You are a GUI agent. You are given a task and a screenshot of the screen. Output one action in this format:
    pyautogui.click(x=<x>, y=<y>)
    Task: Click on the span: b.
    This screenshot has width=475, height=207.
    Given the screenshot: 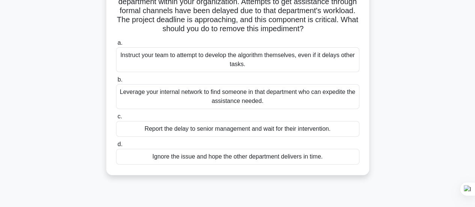 What is the action you would take?
    pyautogui.click(x=120, y=79)
    